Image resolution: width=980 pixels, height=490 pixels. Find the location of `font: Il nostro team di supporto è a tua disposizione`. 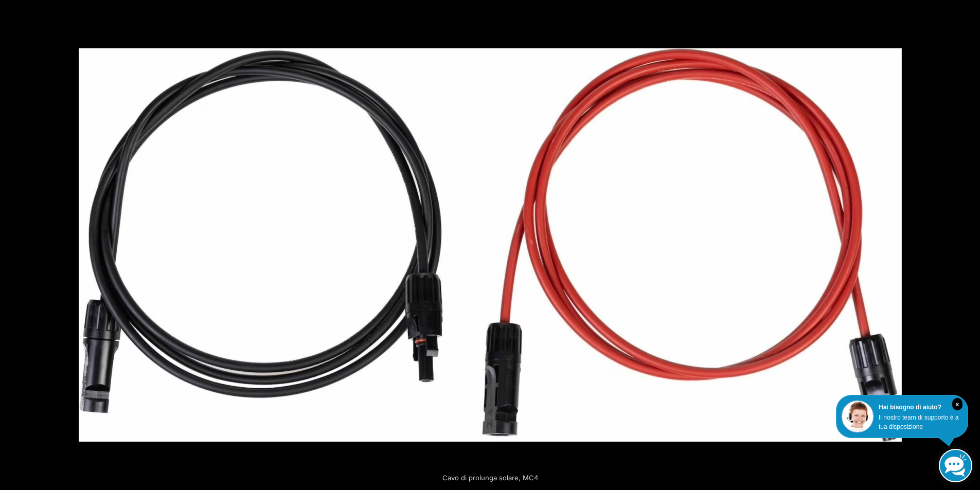

font: Il nostro team di supporto è a tua disposizione is located at coordinates (918, 422).